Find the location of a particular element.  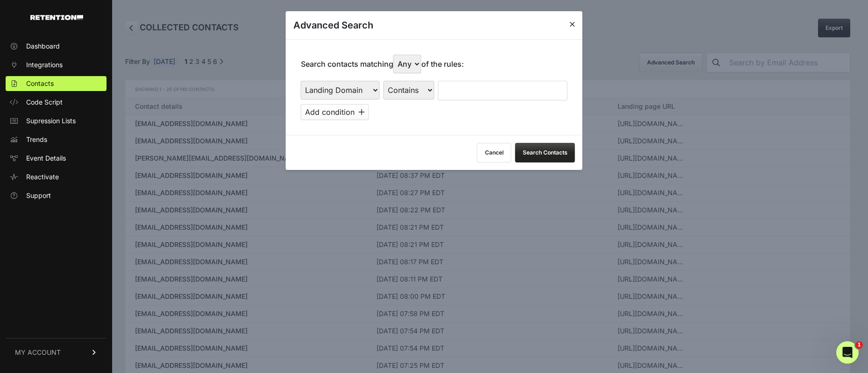

span: Dashboard is located at coordinates (43, 46).